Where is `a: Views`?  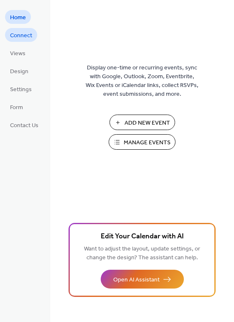
a: Views is located at coordinates (18, 53).